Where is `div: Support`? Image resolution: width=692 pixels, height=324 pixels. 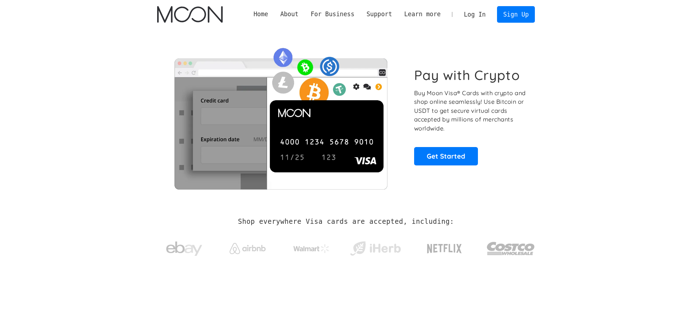 div: Support is located at coordinates (379, 14).